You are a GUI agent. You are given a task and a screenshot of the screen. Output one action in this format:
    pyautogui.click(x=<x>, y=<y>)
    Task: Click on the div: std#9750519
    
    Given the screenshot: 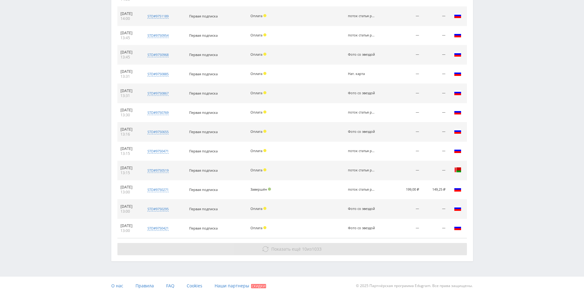 What is the action you would take?
    pyautogui.click(x=158, y=171)
    